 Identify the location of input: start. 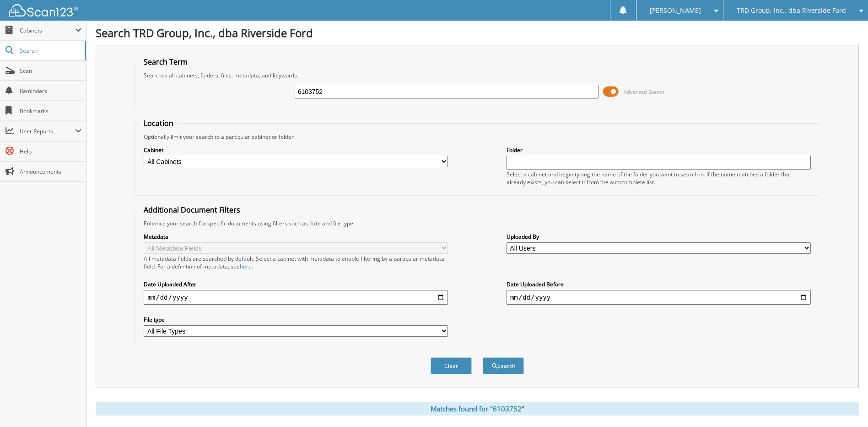
(296, 297).